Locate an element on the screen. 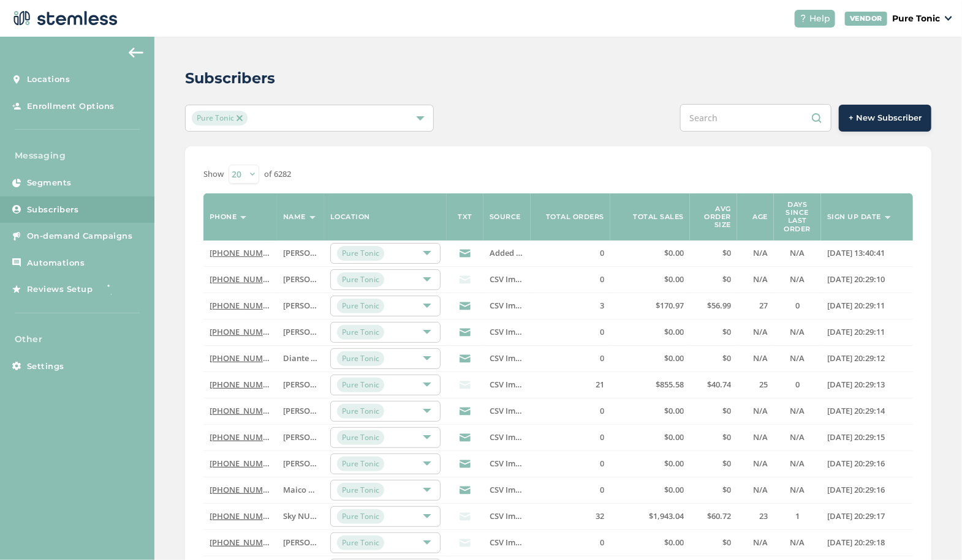  span: $40.74 is located at coordinates (719, 385).